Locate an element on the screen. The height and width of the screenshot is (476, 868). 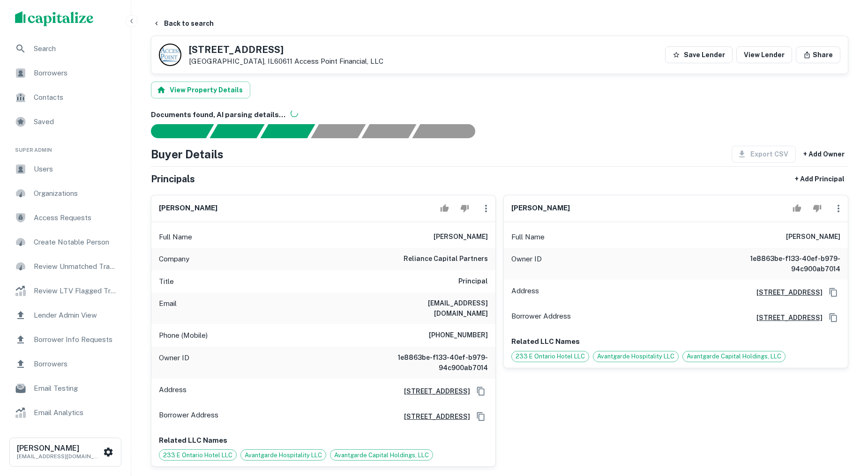
div: AI fulfillment process complete. is located at coordinates (450, 131).